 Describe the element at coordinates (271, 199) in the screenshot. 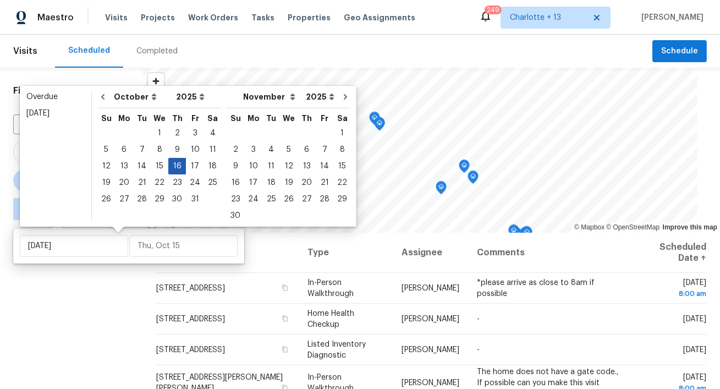

I see `div: Tue Nov 25 2025` at that location.